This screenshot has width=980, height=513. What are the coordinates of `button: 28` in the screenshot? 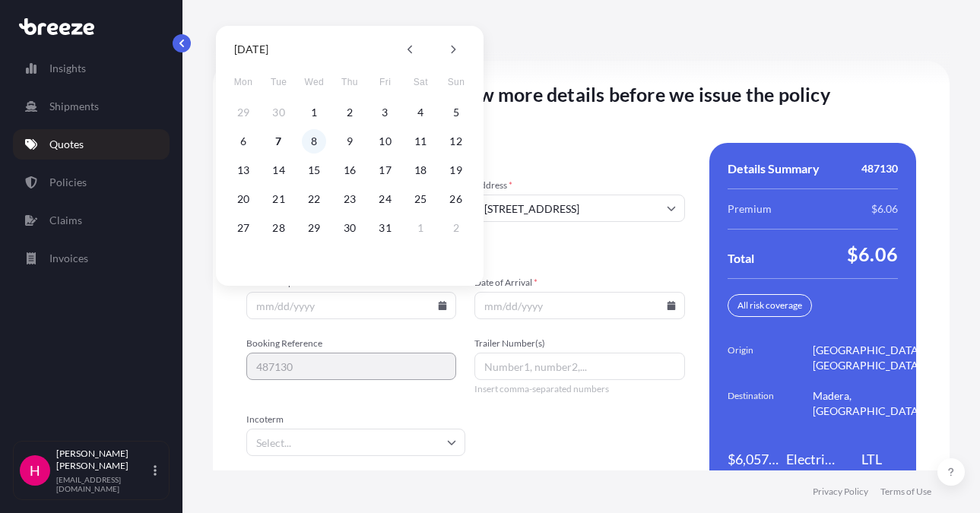 It's located at (279, 228).